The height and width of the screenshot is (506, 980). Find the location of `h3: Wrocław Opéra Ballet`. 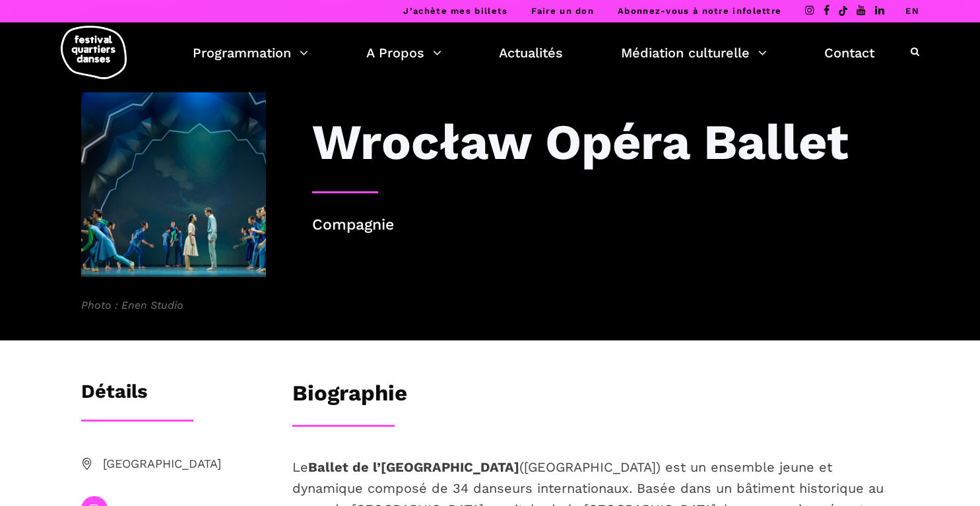

h3: Wrocław Opéra Ballet is located at coordinates (580, 142).